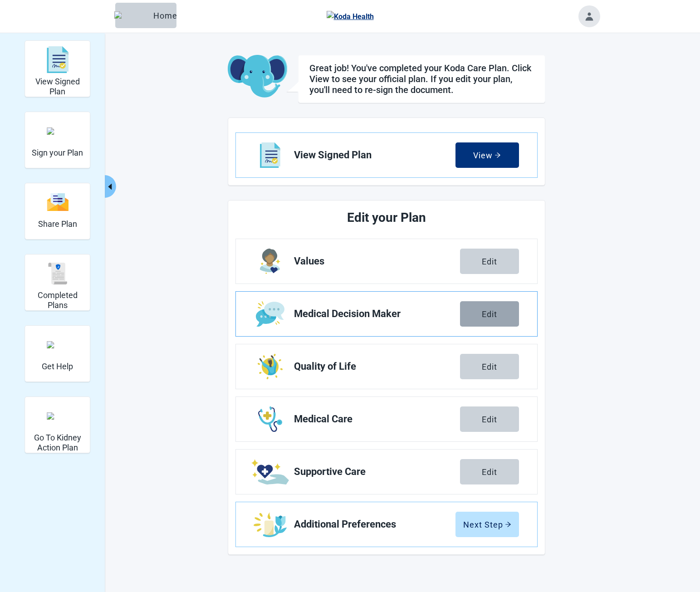 This screenshot has height=592, width=700. I want to click on div: Share Plan, so click(57, 211).